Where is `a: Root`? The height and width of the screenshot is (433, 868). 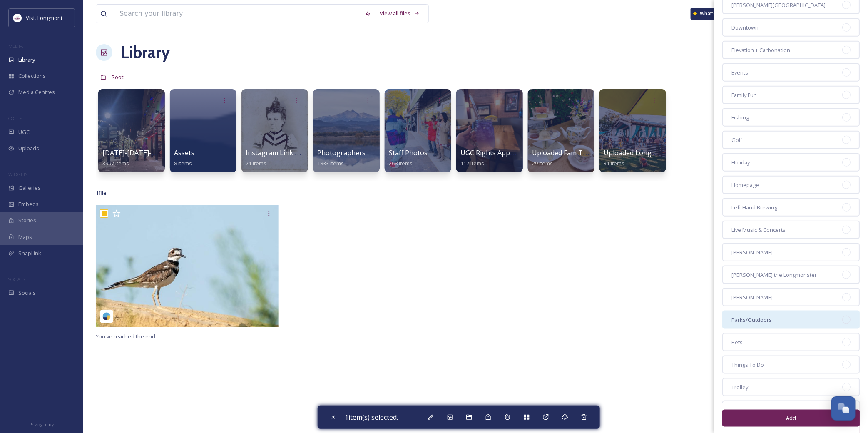 a: Root is located at coordinates (117, 77).